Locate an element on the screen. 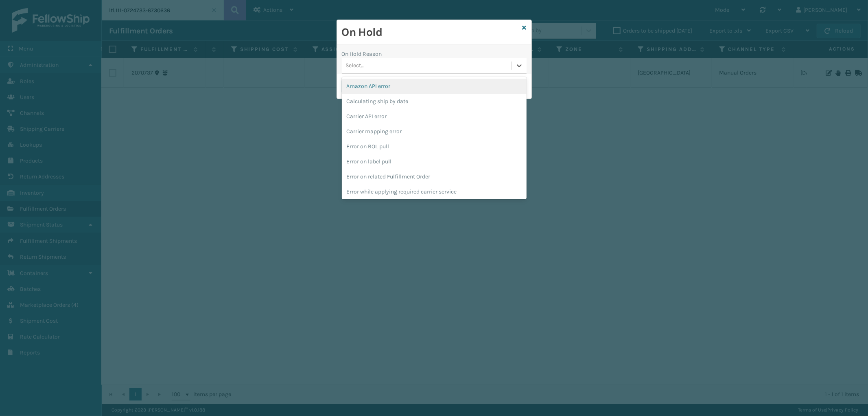 This screenshot has width=868, height=416. div: Error on related Fulfillment Order is located at coordinates (434, 177).